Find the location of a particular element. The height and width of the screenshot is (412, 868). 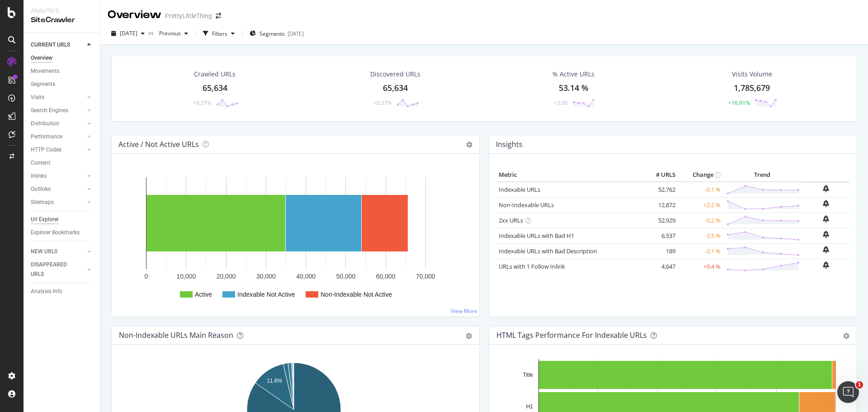

text: Active is located at coordinates (204, 295).